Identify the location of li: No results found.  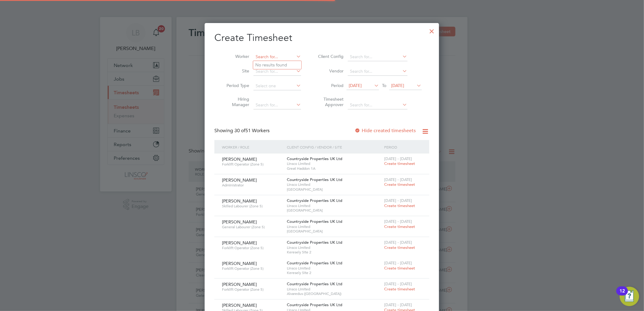
(277, 65).